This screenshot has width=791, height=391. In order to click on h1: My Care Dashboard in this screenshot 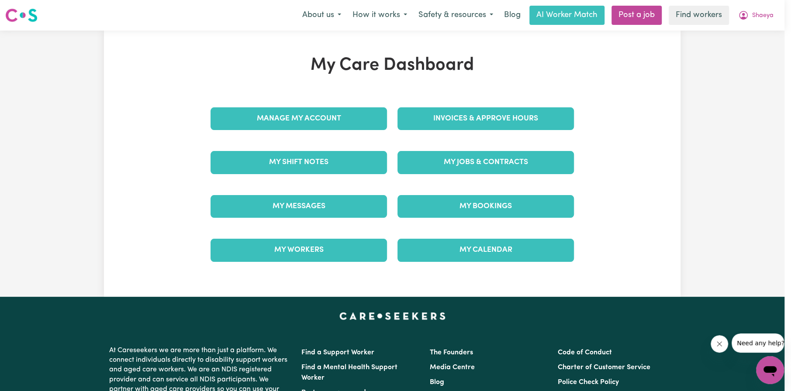, I will do `click(392, 66)`.